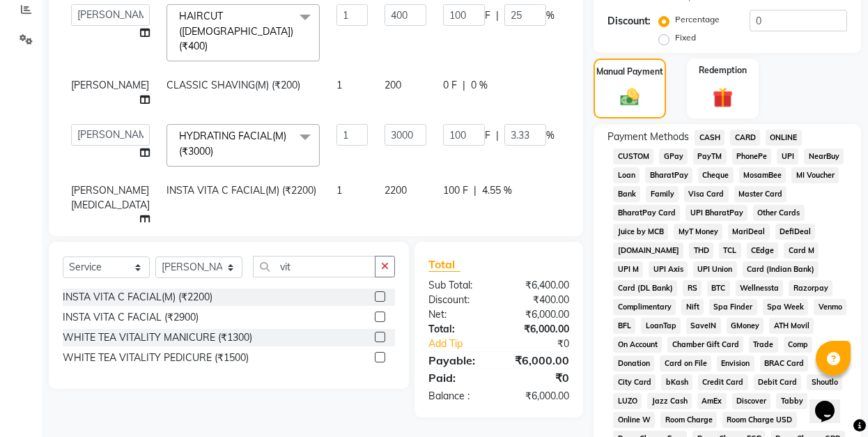 Image resolution: width=868 pixels, height=437 pixels. Describe the element at coordinates (497, 190) in the screenshot. I see `span: 4.55 %` at that location.